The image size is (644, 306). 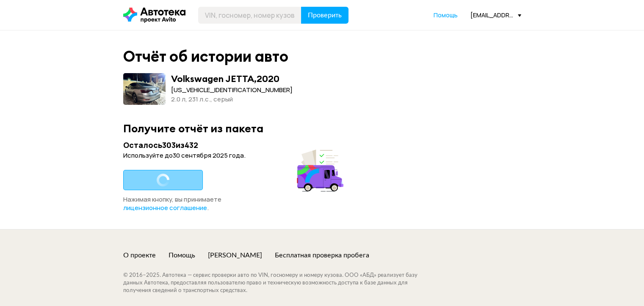 I want to click on input: VIN, госномер, номер кузова, so click(x=250, y=15).